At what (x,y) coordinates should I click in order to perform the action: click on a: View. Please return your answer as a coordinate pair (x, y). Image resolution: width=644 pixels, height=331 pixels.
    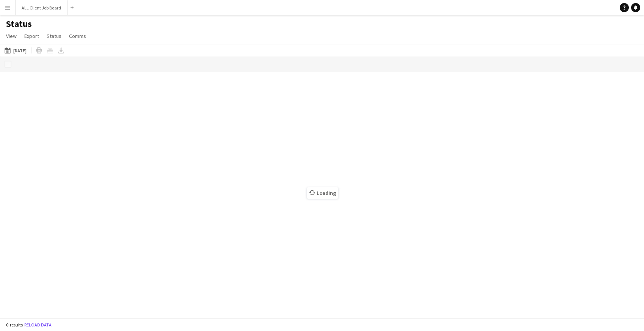
    Looking at the image, I should click on (11, 36).